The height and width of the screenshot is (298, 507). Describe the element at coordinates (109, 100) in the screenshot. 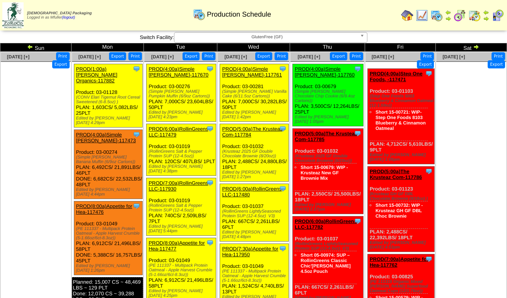

I see `div: (CONV Elari Tigernut Root Cereal Sweetened (6-8.5oz) )` at that location.